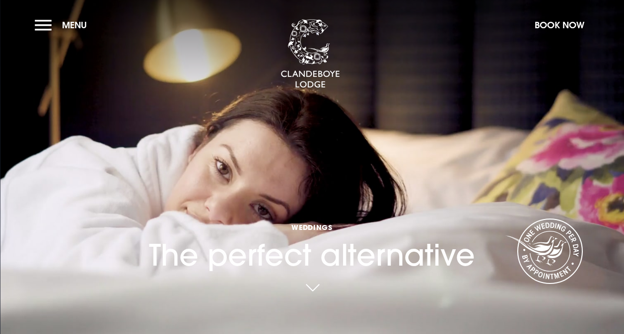 The image size is (624, 334). I want to click on h1: The perfect alternative, so click(312, 227).